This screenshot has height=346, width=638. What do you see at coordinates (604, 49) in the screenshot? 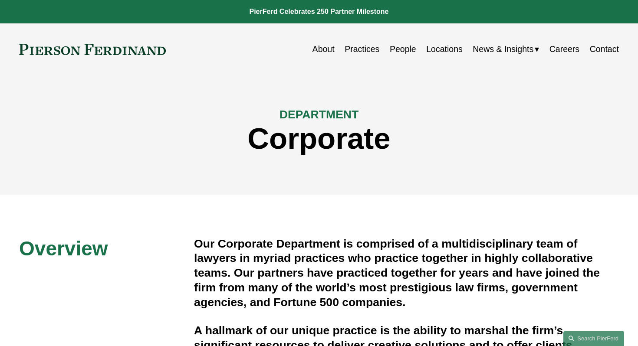
I see `a: Contact` at bounding box center [604, 49].